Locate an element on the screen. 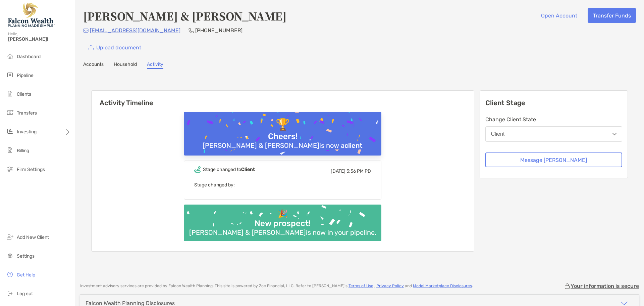 The width and height of the screenshot is (644, 306). a: Accounts is located at coordinates (93, 65).